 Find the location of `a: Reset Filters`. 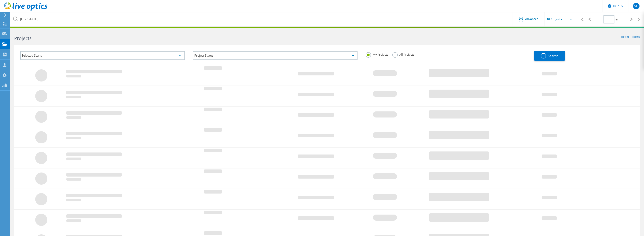

a: Reset Filters is located at coordinates (630, 37).